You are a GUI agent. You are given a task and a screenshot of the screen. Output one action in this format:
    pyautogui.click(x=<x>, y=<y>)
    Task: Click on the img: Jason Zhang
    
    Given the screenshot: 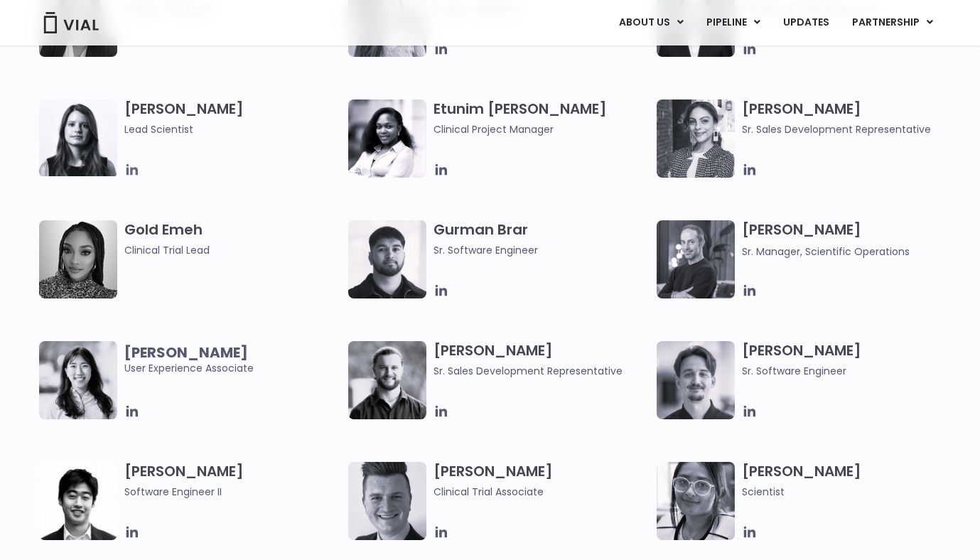 What is the action you would take?
    pyautogui.click(x=78, y=501)
    